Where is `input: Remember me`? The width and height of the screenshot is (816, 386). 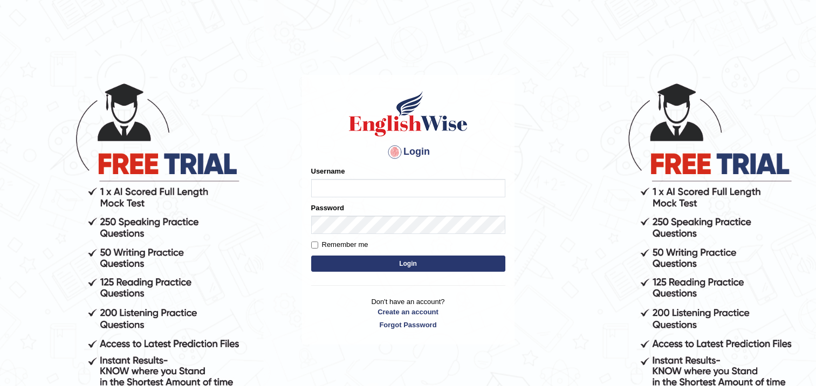 input: Remember me is located at coordinates (314, 245).